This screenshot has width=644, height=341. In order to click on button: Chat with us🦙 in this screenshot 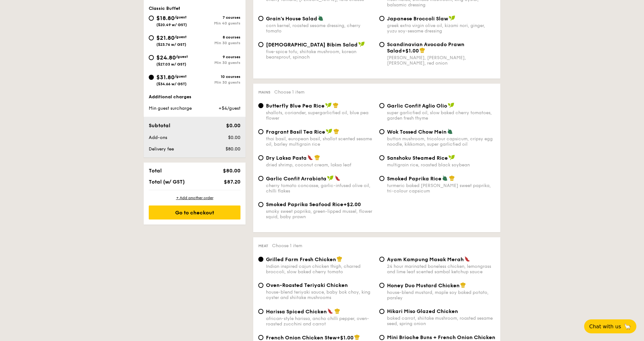, I will do `click(610, 326)`.